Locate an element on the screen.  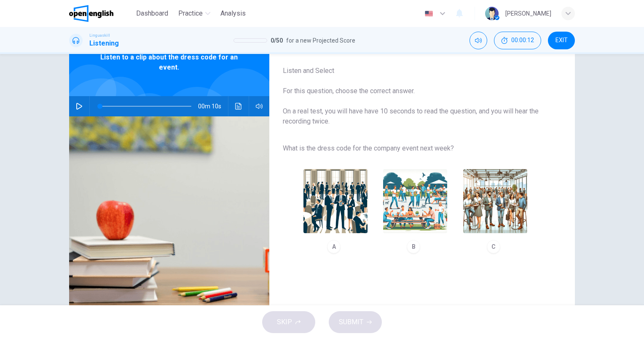
img: B is located at coordinates (415, 201).